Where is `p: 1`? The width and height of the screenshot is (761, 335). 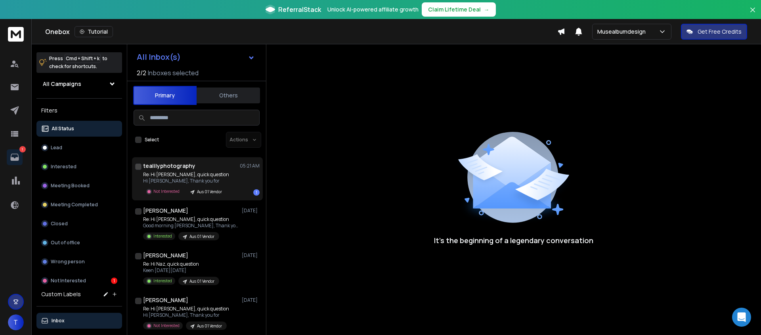
p: 1 is located at coordinates (23, 149).